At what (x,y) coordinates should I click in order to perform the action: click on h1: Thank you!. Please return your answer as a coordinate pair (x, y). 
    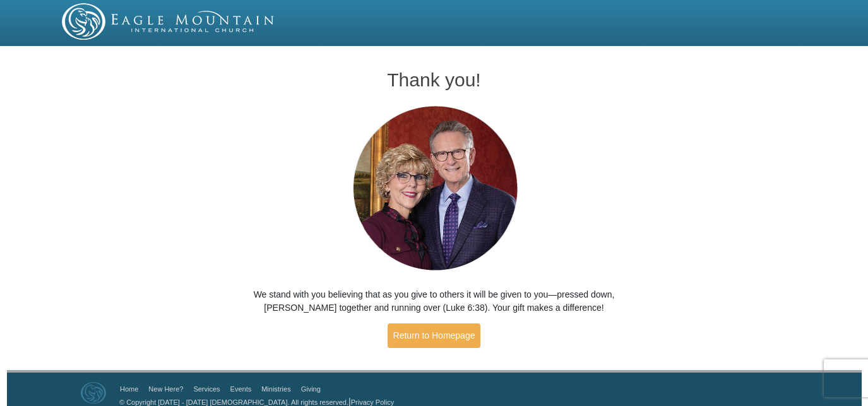
    Looking at the image, I should click on (434, 80).